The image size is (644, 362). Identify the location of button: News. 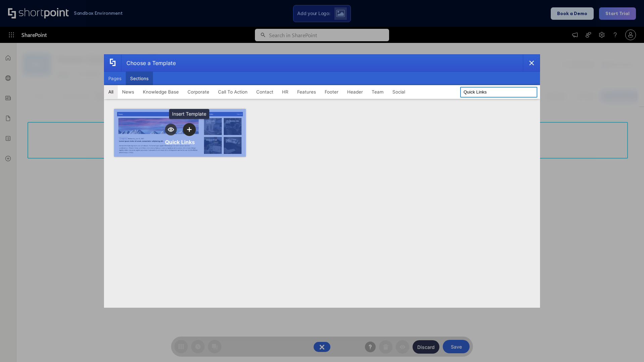
(128, 92).